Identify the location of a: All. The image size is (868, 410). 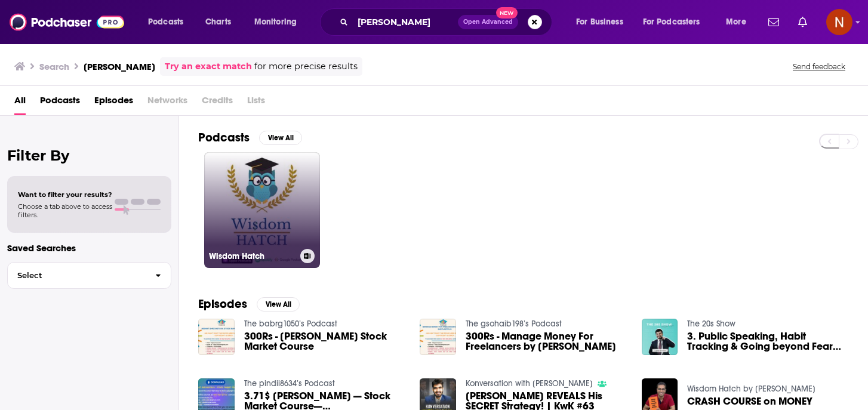
(20, 103).